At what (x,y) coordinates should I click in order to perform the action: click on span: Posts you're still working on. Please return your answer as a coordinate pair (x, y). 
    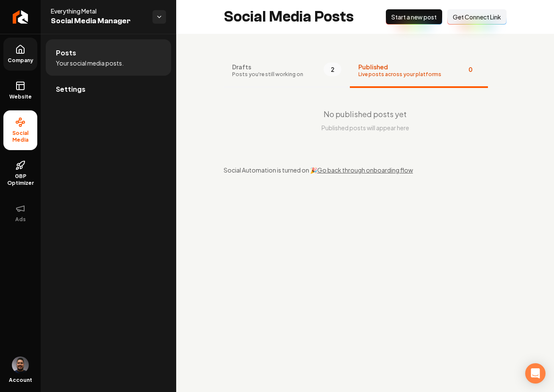
    Looking at the image, I should click on (267, 74).